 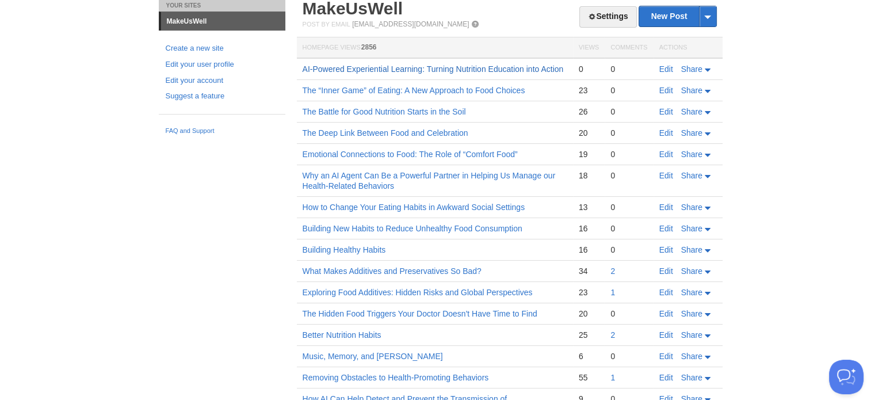 I want to click on a: Building New Habits to Reduce Unhealthy Food Consumption, so click(x=412, y=228).